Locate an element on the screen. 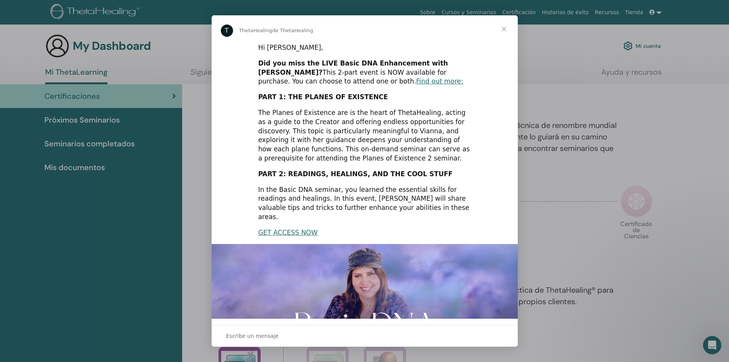 The image size is (729, 362). span: ThetaHealing is located at coordinates (256, 30).